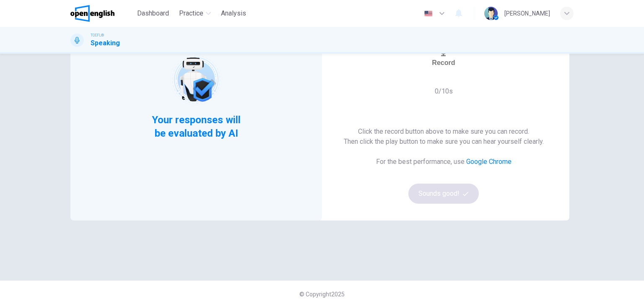  What do you see at coordinates (196, 80) in the screenshot?
I see `img: robot icon` at bounding box center [196, 80].